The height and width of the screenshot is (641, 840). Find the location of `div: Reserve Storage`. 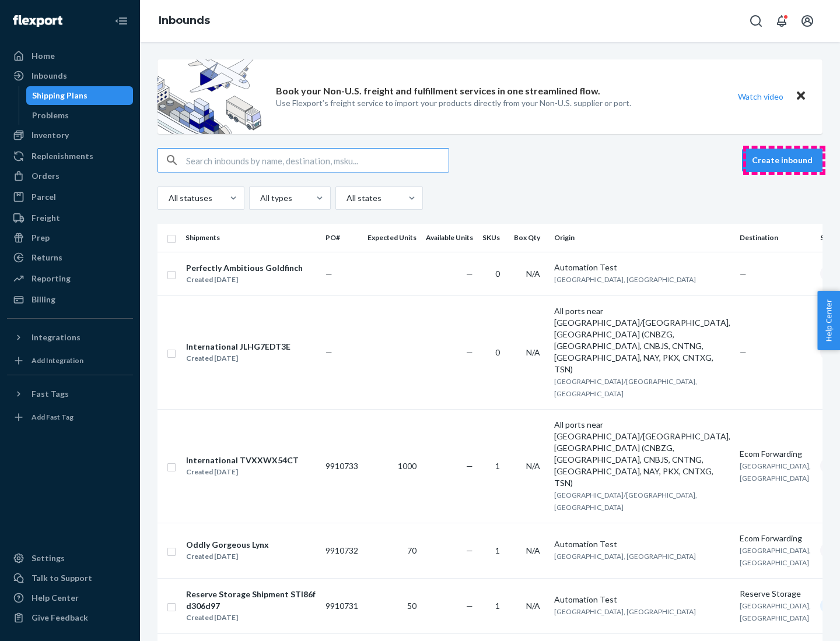

div: Reserve Storage is located at coordinates (775, 595).